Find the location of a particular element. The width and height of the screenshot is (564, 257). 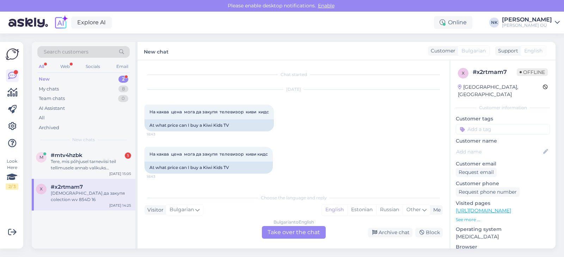

p: Customer phone is located at coordinates (502, 184).